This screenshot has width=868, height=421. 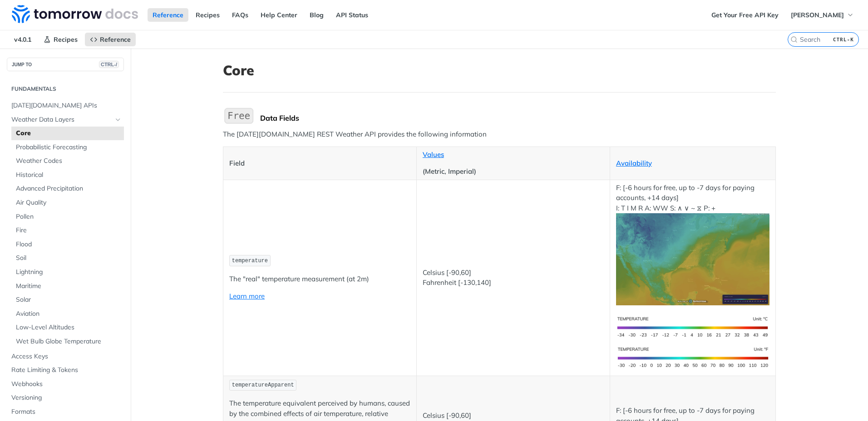 I want to click on a: Soil, so click(x=68, y=259).